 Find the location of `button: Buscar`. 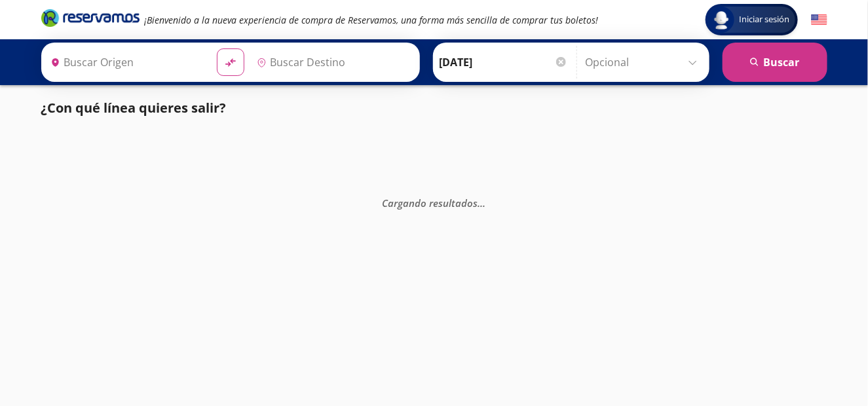

button: Buscar is located at coordinates (775, 62).